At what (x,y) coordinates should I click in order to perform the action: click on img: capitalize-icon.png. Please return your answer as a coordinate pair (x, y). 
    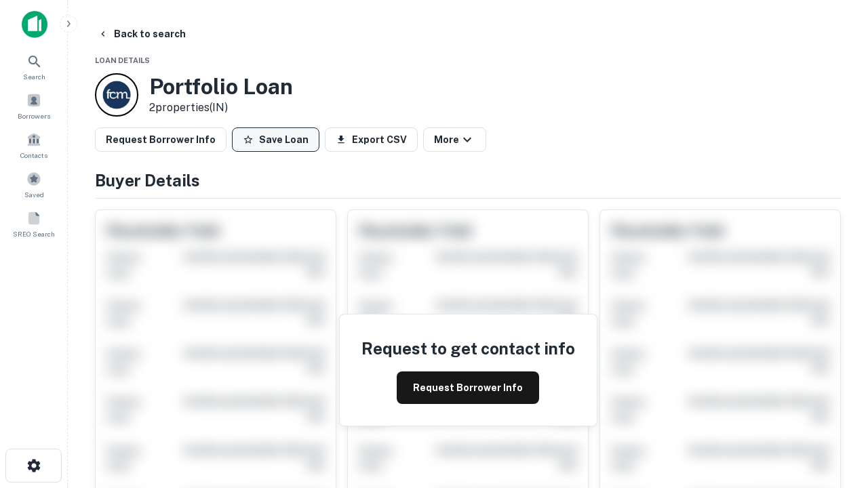
    Looking at the image, I should click on (34, 25).